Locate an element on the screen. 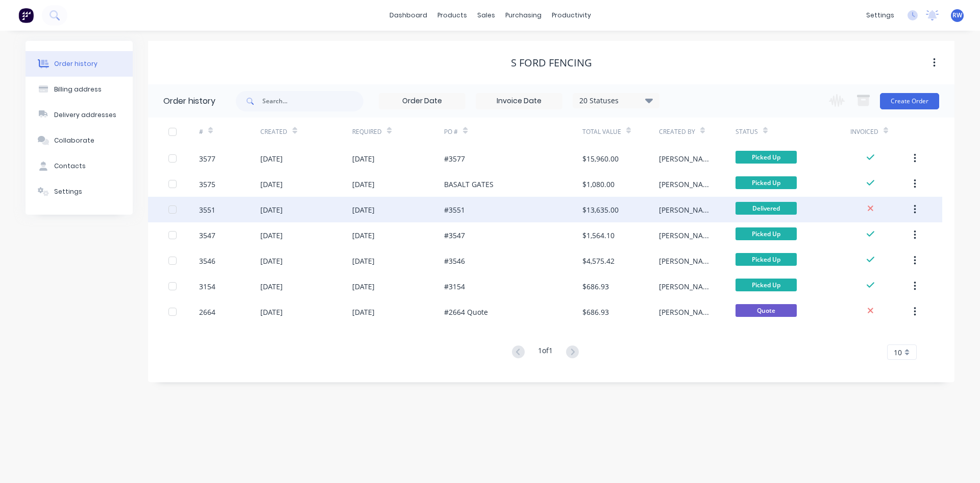 The width and height of the screenshot is (980, 483). div: $15,960.00 is located at coordinates (600, 159).